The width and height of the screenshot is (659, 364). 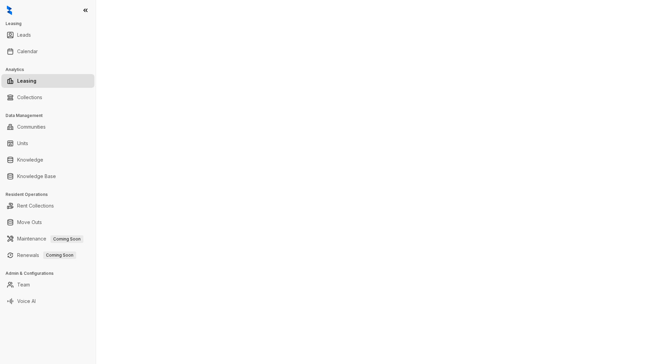 I want to click on a: Rent Collections, so click(x=35, y=206).